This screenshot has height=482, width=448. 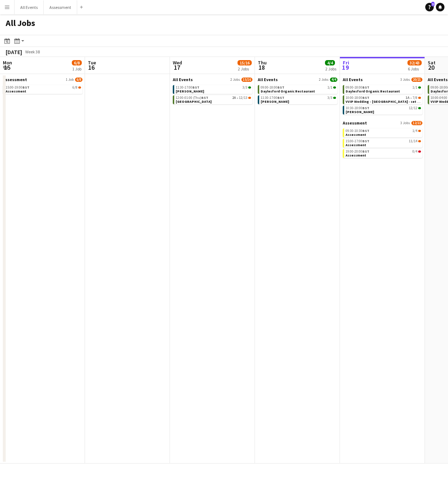 What do you see at coordinates (382, 98) in the screenshot?
I see `div: All Events3 Jobs20/2109:00-18:00BST1/1Daylesford Organic Restaurant10:00-18:00BST1A•7/8VVIP Weddi...` at bounding box center [382, 98].